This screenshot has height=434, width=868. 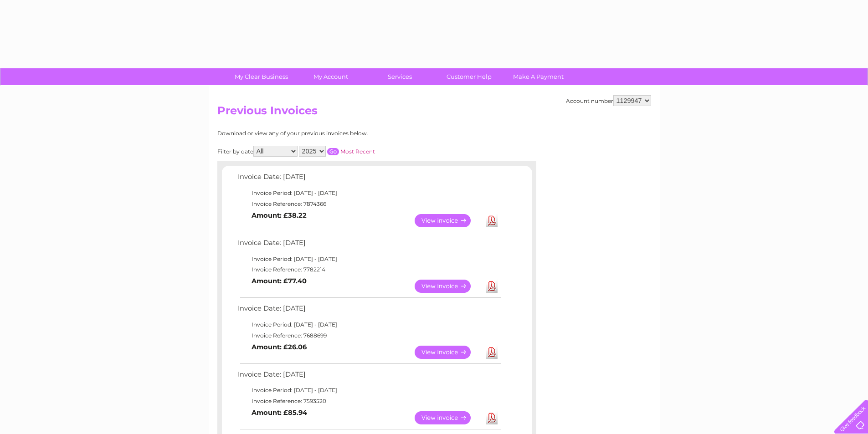 What do you see at coordinates (369, 204) in the screenshot?
I see `td: Invoice Reference: 7874366` at bounding box center [369, 204].